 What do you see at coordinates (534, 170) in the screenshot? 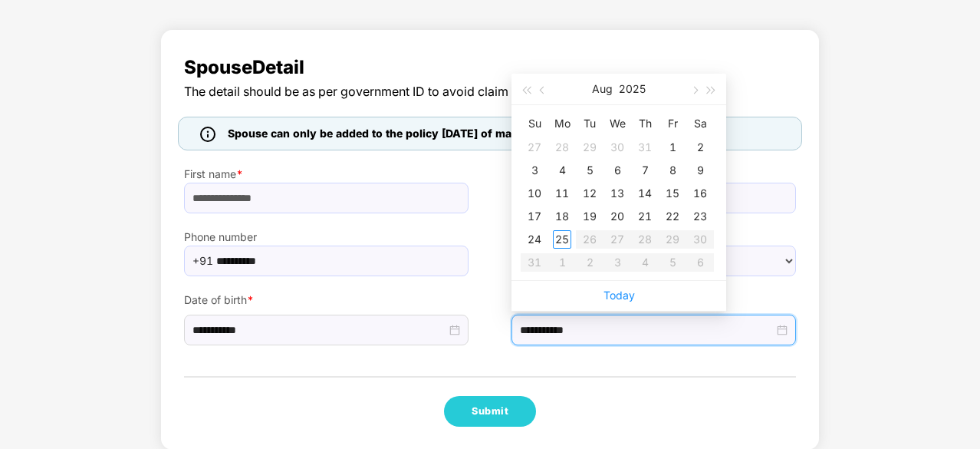
I see `div: 3` at bounding box center [534, 170].